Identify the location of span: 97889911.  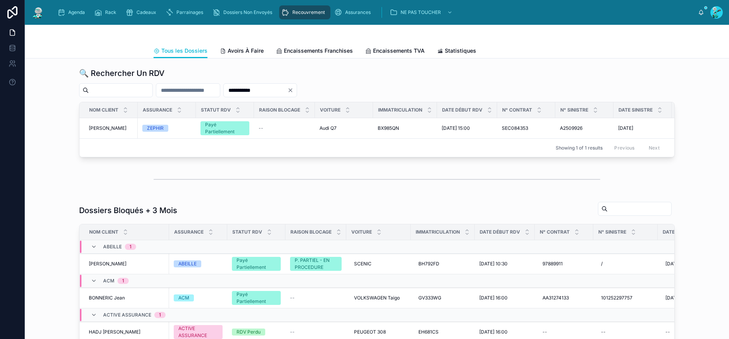
(552, 264).